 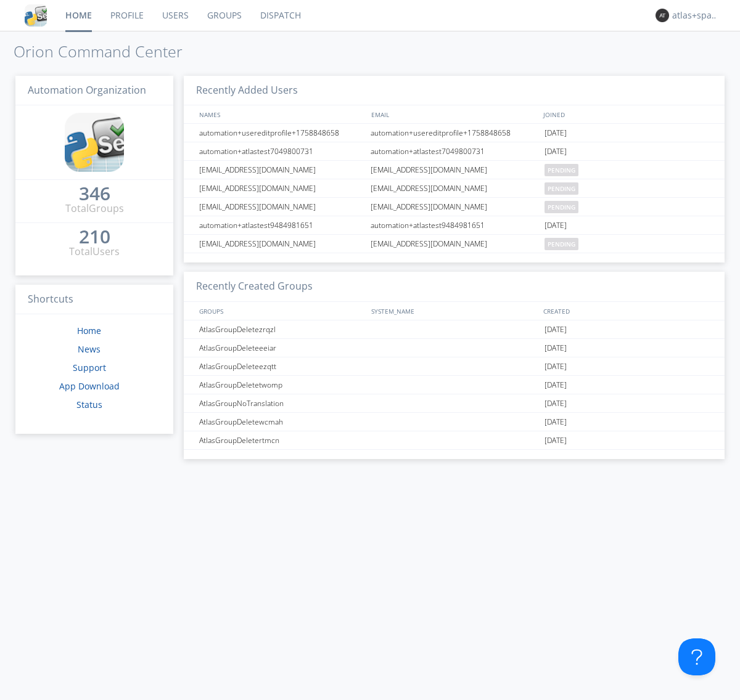 What do you see at coordinates (280, 114) in the screenshot?
I see `div: NAMES` at bounding box center [280, 114].